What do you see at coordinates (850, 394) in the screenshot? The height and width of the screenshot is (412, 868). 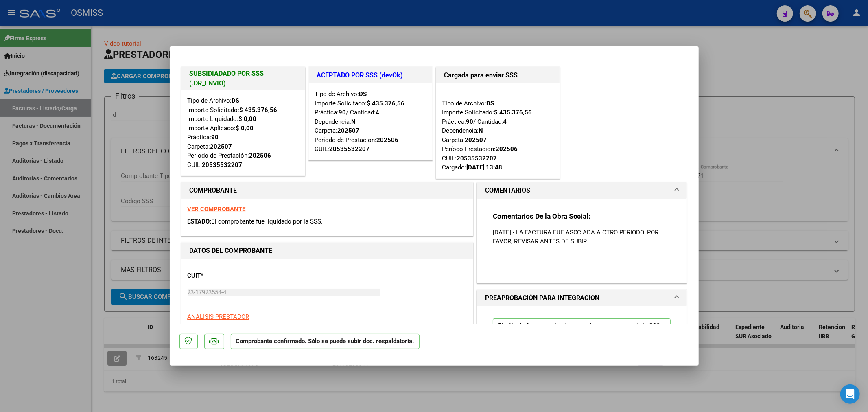 I see `div: Open Intercom Messenger` at bounding box center [850, 394].